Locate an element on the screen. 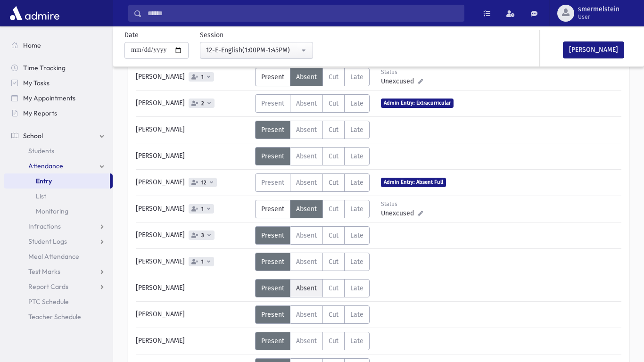  a: Time Tracking is located at coordinates (58, 68).